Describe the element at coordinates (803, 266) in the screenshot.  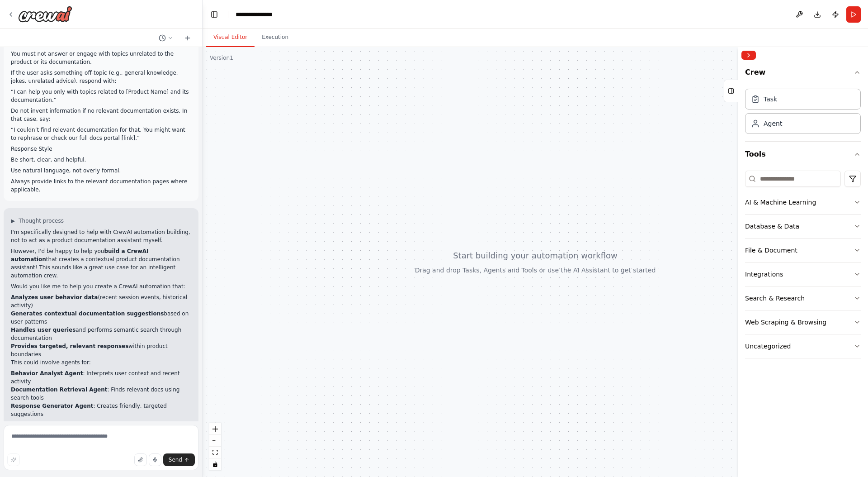
I see `div: Tools` at that location.